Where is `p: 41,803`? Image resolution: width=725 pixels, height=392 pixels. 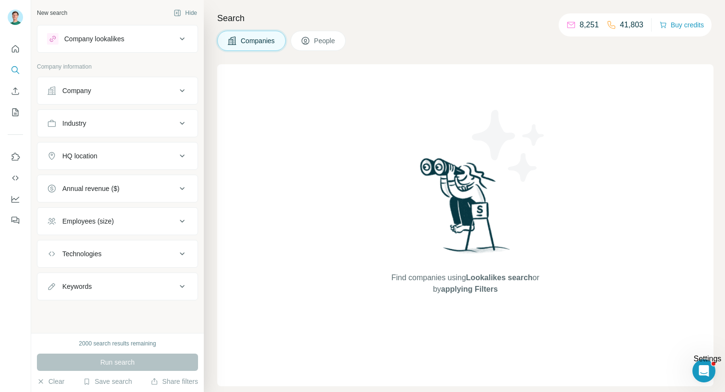
p: 41,803 is located at coordinates (631, 25).